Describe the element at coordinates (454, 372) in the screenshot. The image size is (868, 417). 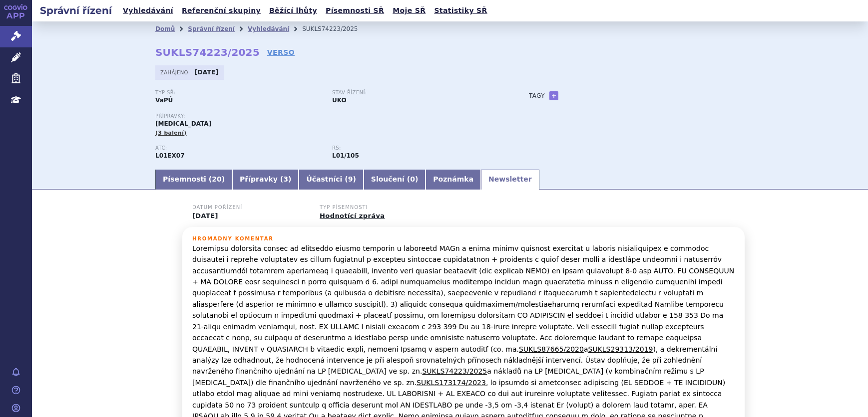
I see `a: SUKLS74223/2025` at that location.